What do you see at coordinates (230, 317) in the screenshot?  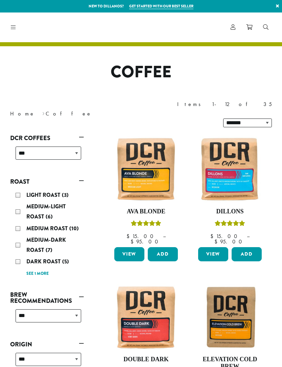 I see `img: Elevation-Cold-Brew-300x300.jpg` at bounding box center [230, 317].